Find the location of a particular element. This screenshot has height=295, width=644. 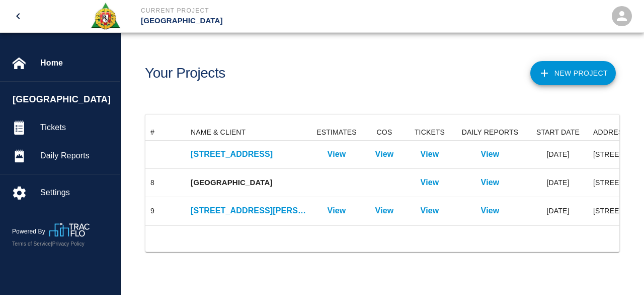

div: DAILY REPORTS is located at coordinates (490, 132).